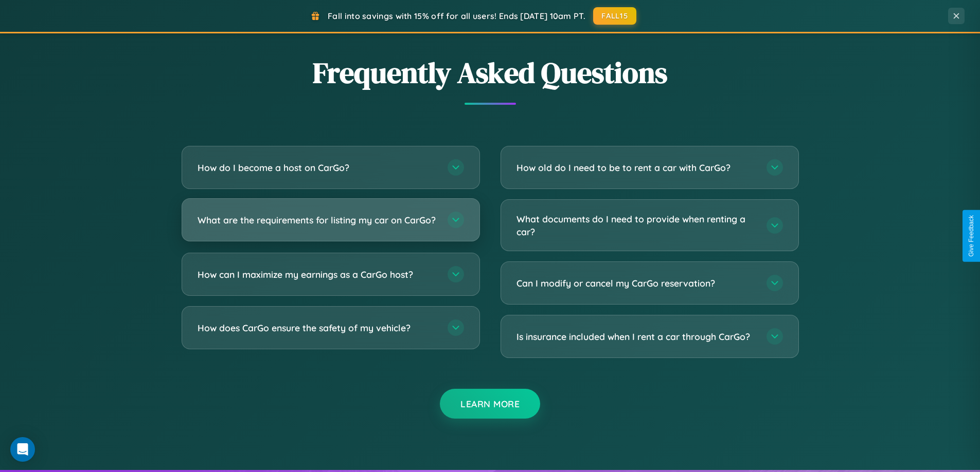 The width and height of the screenshot is (980, 472). Describe the element at coordinates (614, 16) in the screenshot. I see `button: FALL15` at that location.